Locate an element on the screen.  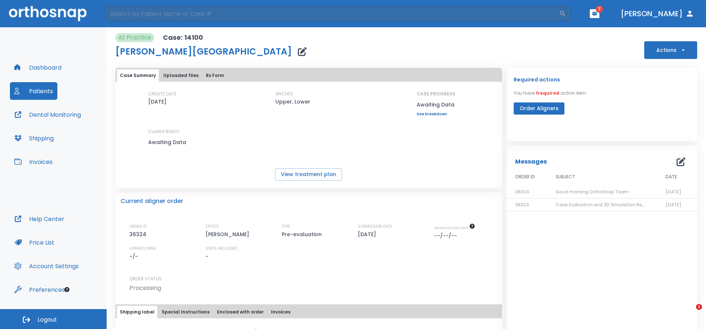
p: Case: 14100 is located at coordinates (183, 38).